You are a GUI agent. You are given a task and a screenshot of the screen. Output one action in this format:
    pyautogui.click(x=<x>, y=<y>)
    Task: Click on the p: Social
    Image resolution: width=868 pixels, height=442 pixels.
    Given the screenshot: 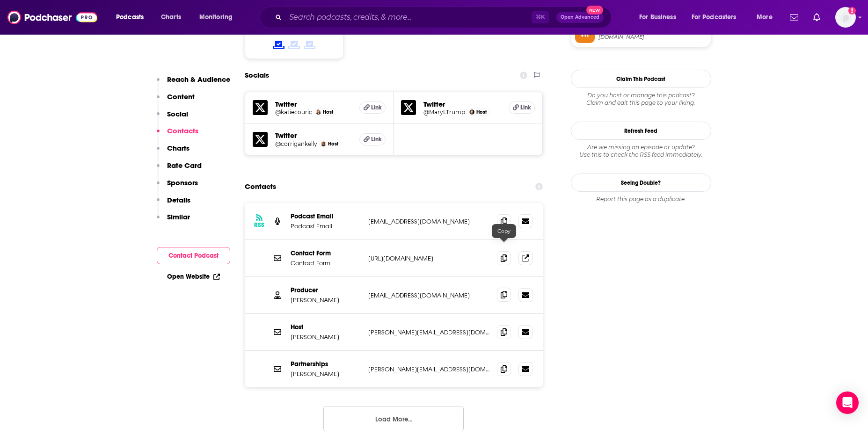 What is the action you would take?
    pyautogui.click(x=177, y=114)
    